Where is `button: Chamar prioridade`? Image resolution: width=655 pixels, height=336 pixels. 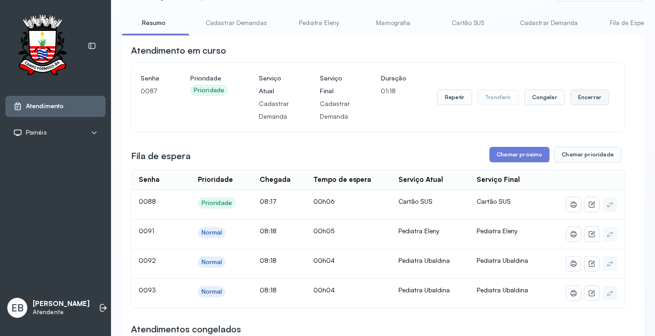 button: Chamar prioridade is located at coordinates (588, 155).